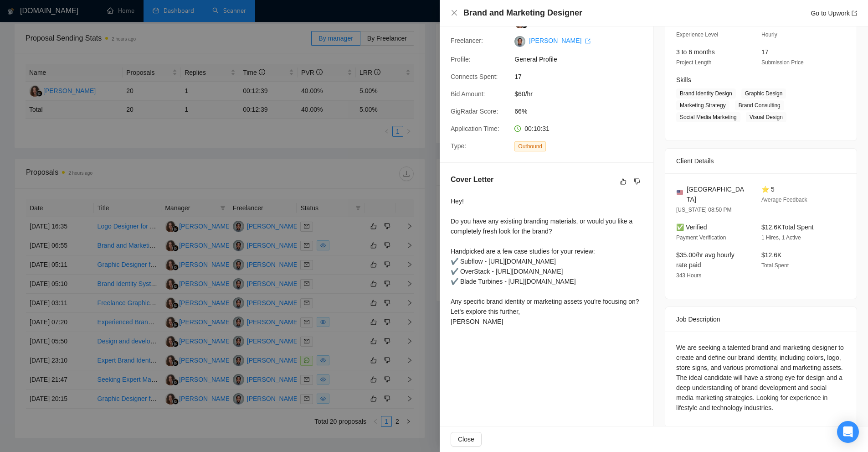 The height and width of the screenshot is (452, 868). Describe the element at coordinates (583, 94) in the screenshot. I see `span: $60/hr` at that location.